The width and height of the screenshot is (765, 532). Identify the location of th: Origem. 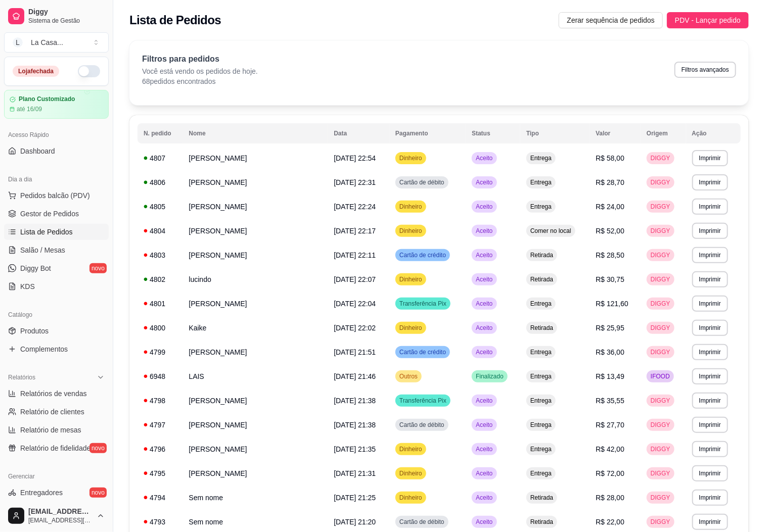
(663, 134).